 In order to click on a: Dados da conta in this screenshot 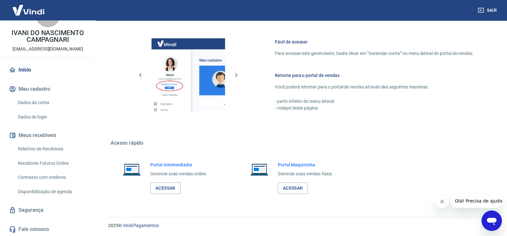, I will do `click(51, 103)`.